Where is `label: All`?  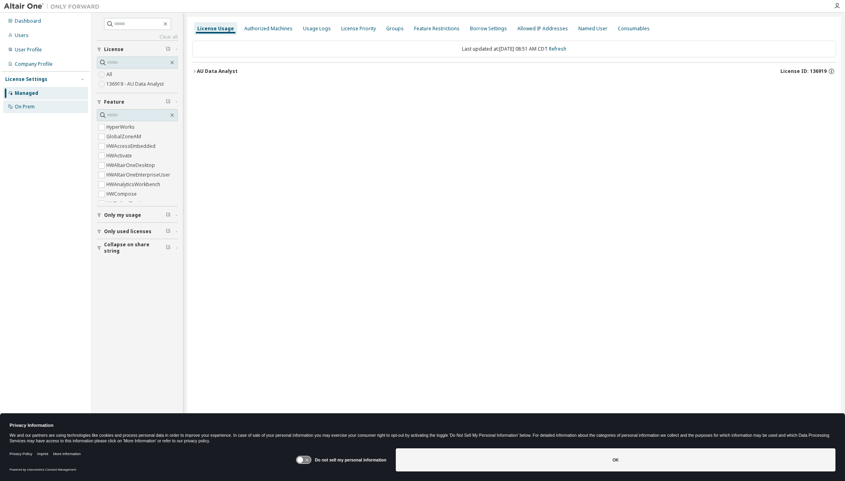
label: All is located at coordinates (110, 75).